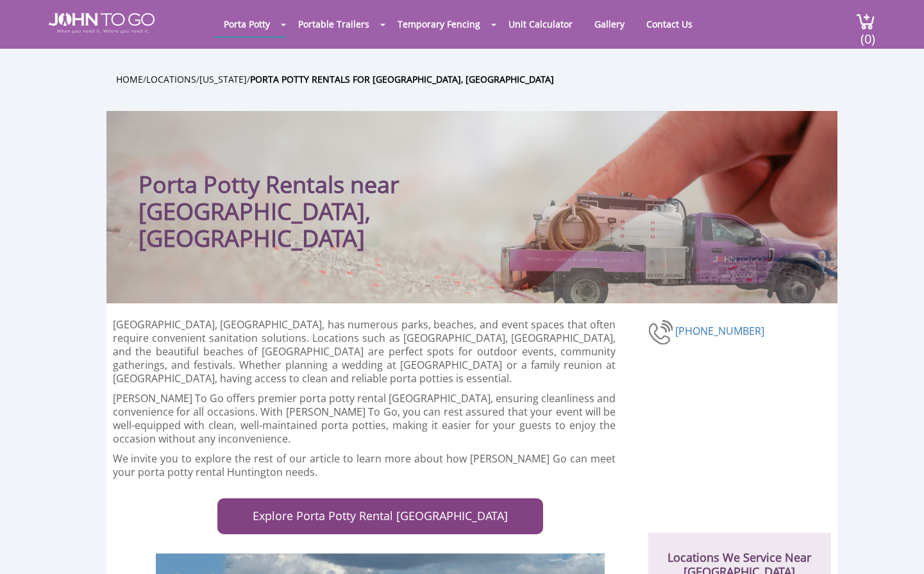 The image size is (924, 574). Describe the element at coordinates (130, 79) in the screenshot. I see `a: Home` at that location.